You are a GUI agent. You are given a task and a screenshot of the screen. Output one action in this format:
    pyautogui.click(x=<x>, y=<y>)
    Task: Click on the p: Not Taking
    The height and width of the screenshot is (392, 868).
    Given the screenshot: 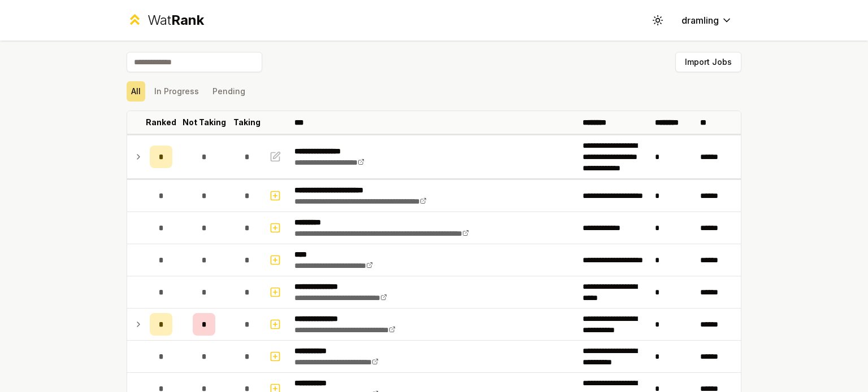 What is the action you would take?
    pyautogui.click(x=204, y=123)
    